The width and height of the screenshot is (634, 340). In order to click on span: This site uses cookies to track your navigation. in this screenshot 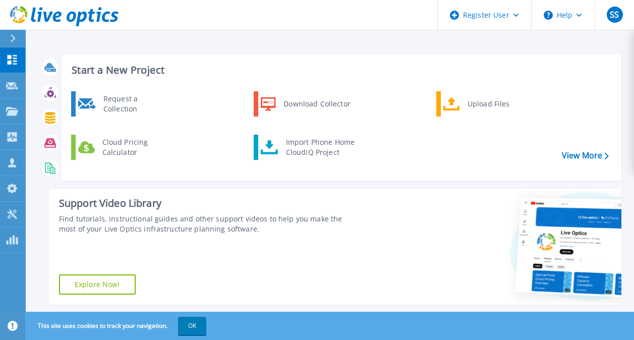, I will do `click(117, 326)`.